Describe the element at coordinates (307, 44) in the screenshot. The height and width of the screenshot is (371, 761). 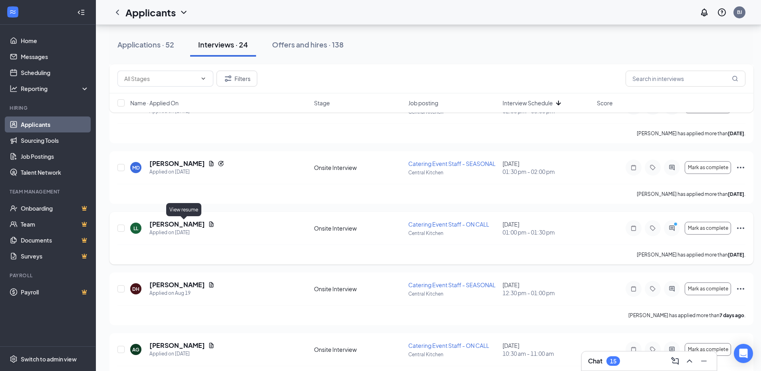
I see `div: Offers and hires · 138` at that location.